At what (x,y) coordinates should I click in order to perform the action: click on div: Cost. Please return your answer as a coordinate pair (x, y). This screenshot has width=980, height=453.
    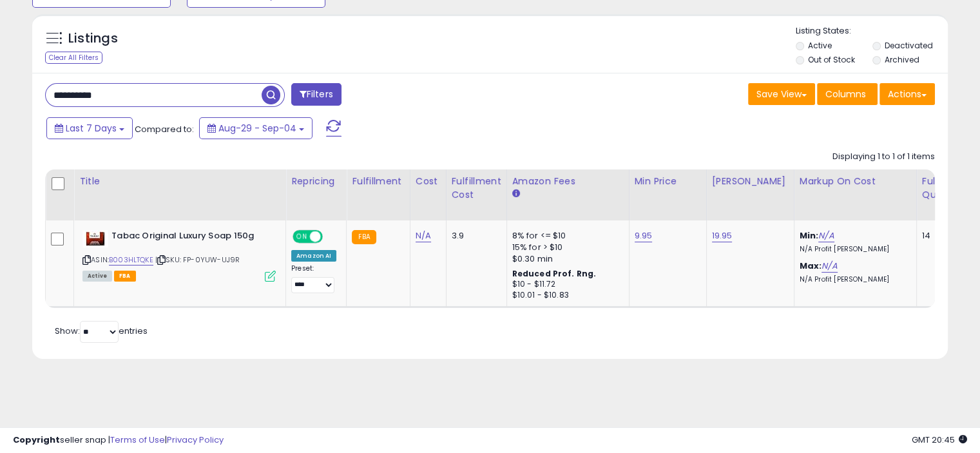
    Looking at the image, I should click on (428, 181).